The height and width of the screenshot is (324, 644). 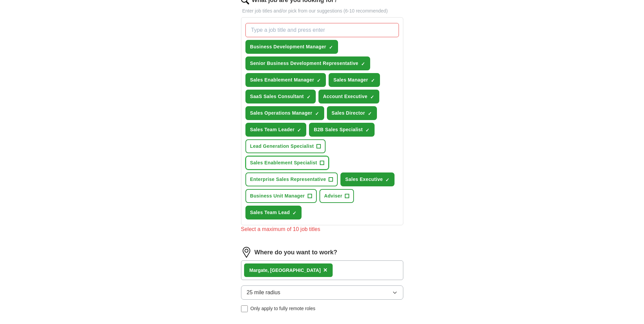 I want to click on button: SaaS Sales Consultant✓, so click(x=281, y=96).